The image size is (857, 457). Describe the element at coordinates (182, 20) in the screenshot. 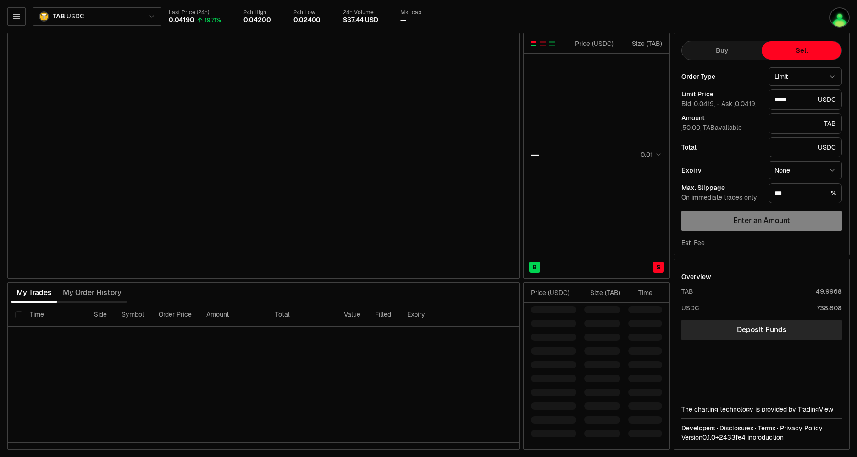

I see `div: 0.04190` at that location.